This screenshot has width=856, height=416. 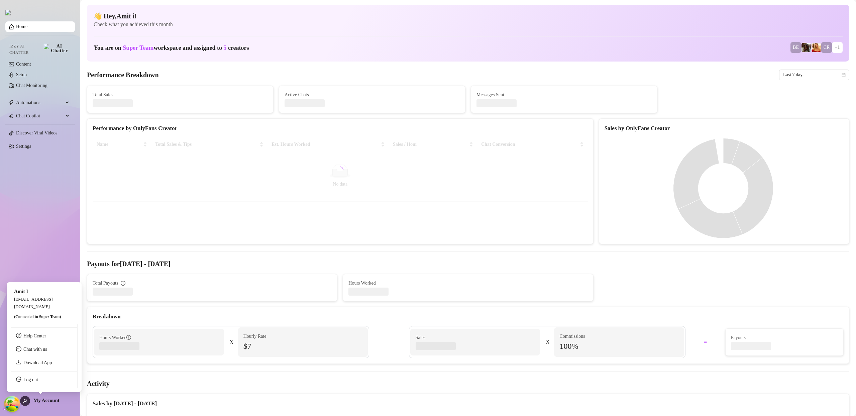 What do you see at coordinates (11, 103) in the screenshot?
I see `span: thunderbolt` at bounding box center [11, 103].